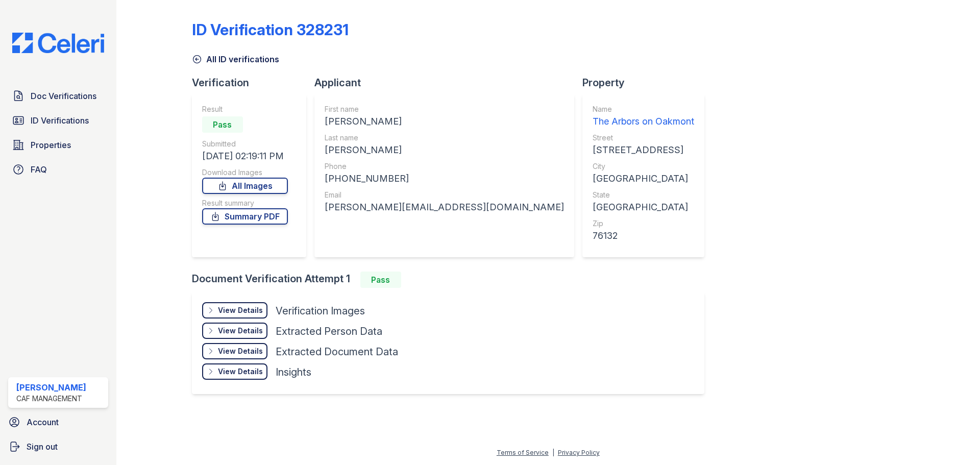  Describe the element at coordinates (643, 109) in the screenshot. I see `div: Name` at that location.